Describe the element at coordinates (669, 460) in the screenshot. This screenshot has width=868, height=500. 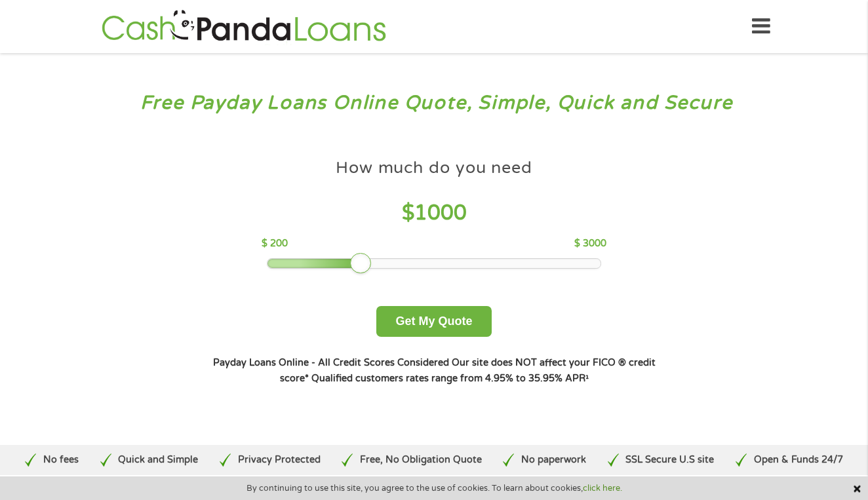
I see `p: SSL Secure U.S site` at that location.